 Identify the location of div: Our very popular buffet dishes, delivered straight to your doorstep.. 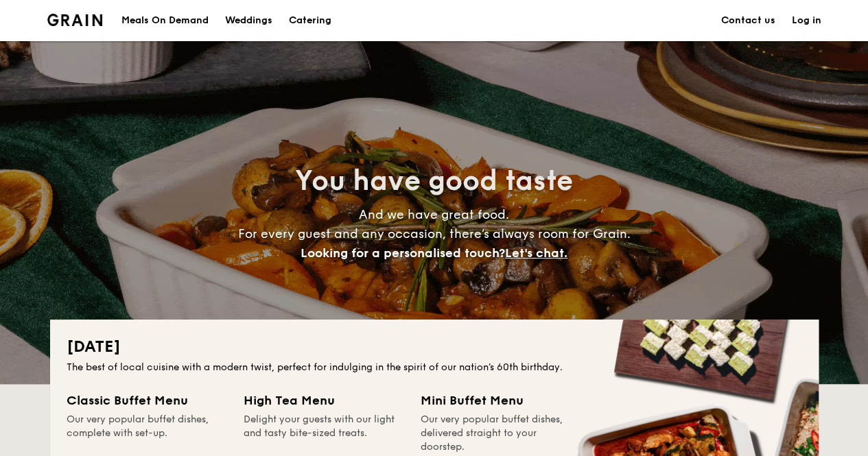
(501, 433).